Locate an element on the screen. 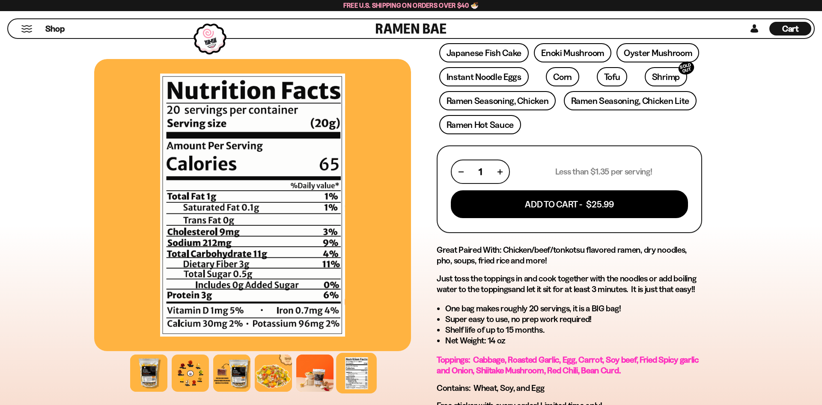 Image resolution: width=822 pixels, height=405 pixels. div: Cart is located at coordinates (790, 29).